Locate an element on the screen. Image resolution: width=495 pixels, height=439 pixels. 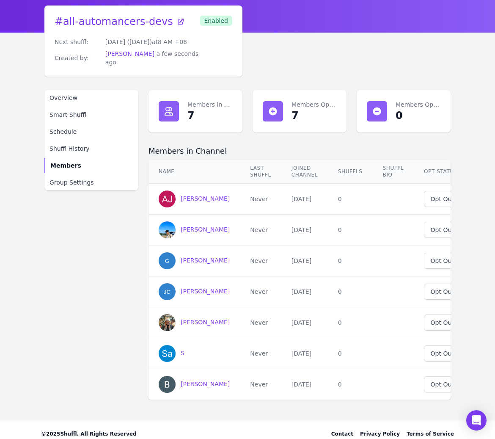
th: Name is located at coordinates (194, 171).